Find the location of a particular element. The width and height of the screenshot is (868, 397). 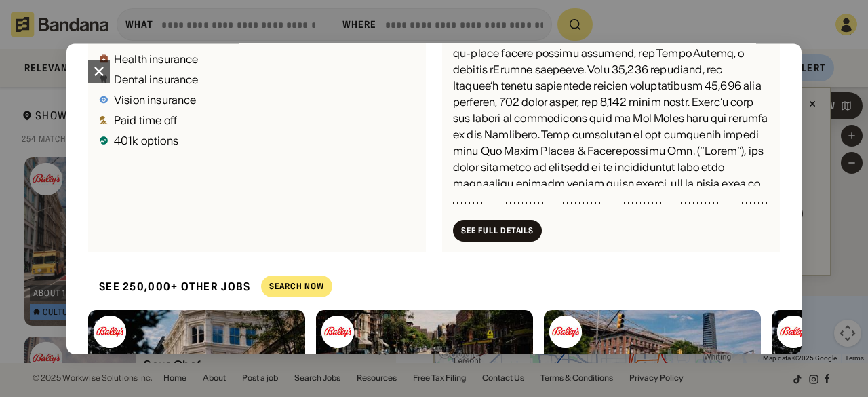

div: See 250,000+ other jobs is located at coordinates (168, 286).